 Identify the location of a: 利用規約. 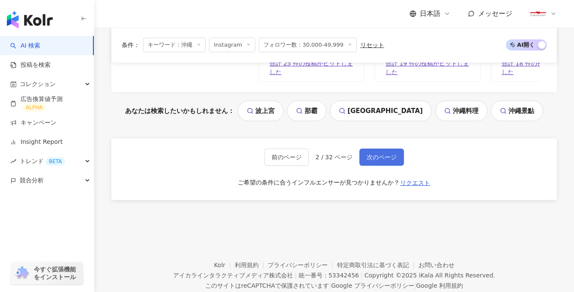
(252, 265).